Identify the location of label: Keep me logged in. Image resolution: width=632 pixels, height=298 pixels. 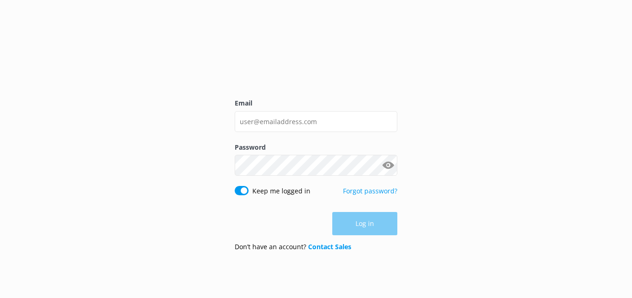
(281, 191).